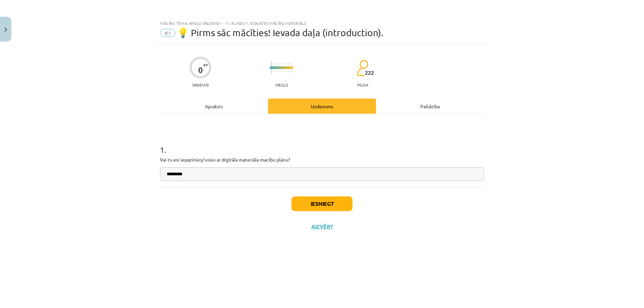 The image size is (644, 308). Describe the element at coordinates (363, 84) in the screenshot. I see `p: pilda` at that location.